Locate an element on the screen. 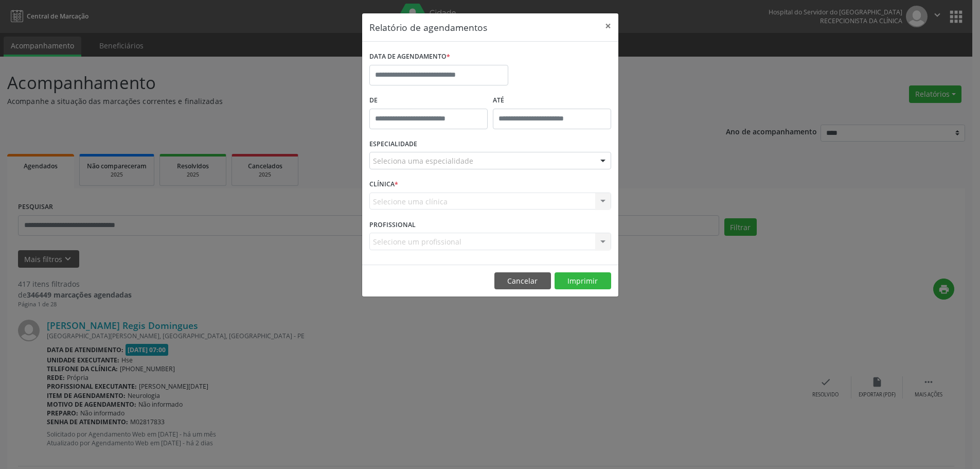  label: DATA DE AGENDAMENTO is located at coordinates (410, 57).